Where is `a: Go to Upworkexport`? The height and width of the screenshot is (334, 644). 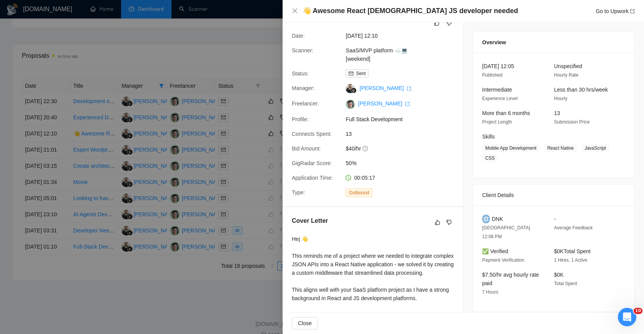
a: Go to Upworkexport is located at coordinates (615, 11).